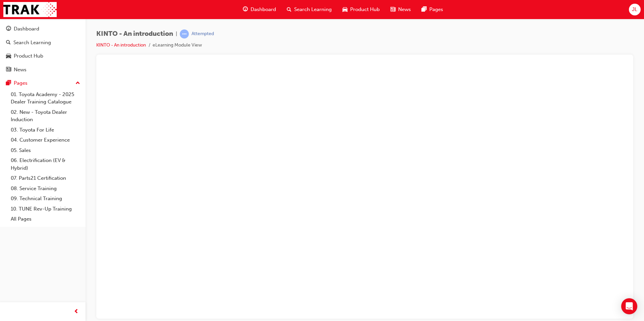 The width and height of the screenshot is (644, 321). Describe the element at coordinates (43, 70) in the screenshot. I see `a: News` at that location.